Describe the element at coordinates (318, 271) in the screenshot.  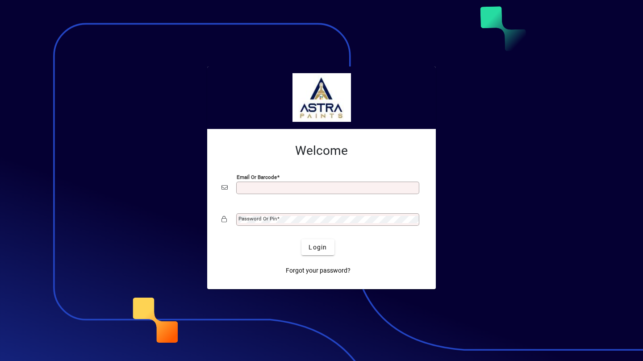
I see `span: Forgot your password?` at that location.